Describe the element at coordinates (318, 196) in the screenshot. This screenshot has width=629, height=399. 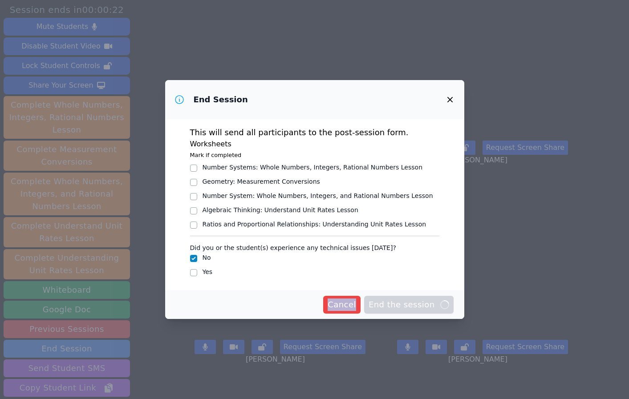
I see `div: Number System : Whole Numbers, Integers, and Rational Numbers Lesson` at that location.